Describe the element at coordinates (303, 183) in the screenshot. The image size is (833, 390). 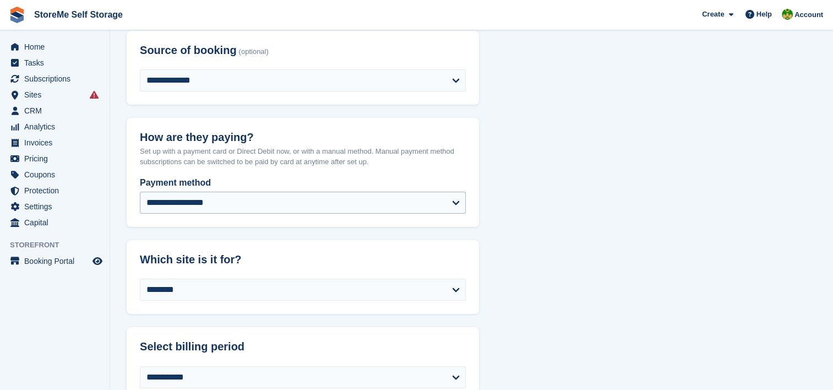
I see `label: Payment method` at that location.